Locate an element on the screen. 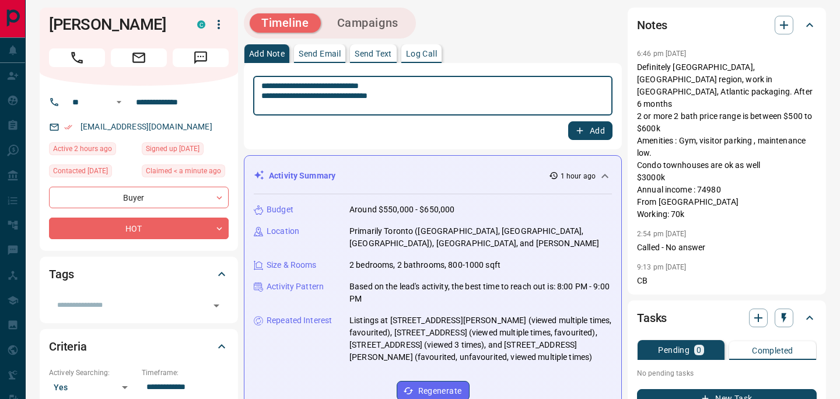 Image resolution: width=840 pixels, height=399 pixels. p: 1 hour ago is located at coordinates (578, 176).